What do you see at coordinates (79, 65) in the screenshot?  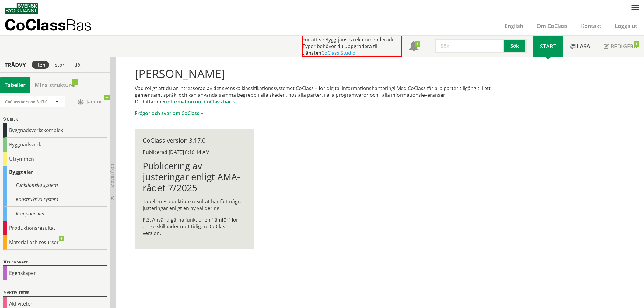 I see `div: dölj` at bounding box center [79, 65].